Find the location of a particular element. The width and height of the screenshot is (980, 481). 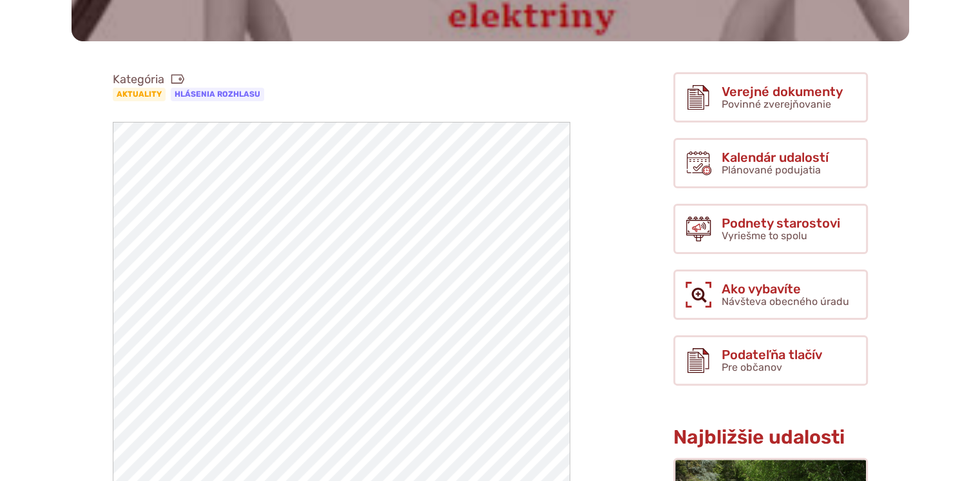

h3: Najbližšie udalosti is located at coordinates (770, 437).